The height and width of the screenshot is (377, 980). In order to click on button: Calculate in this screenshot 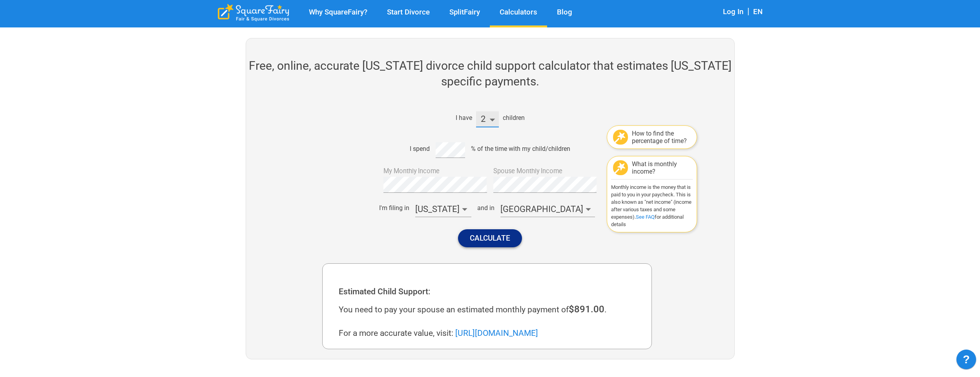, I will do `click(490, 238)`.